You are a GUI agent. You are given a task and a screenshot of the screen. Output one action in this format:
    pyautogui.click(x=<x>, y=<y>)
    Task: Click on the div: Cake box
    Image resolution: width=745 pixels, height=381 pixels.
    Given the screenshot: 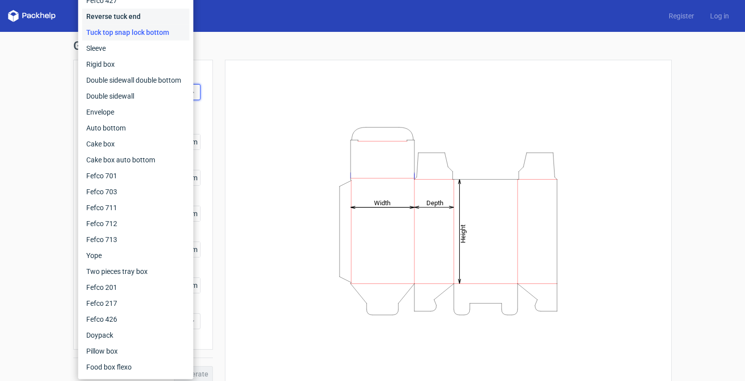 What is the action you would take?
    pyautogui.click(x=136, y=144)
    